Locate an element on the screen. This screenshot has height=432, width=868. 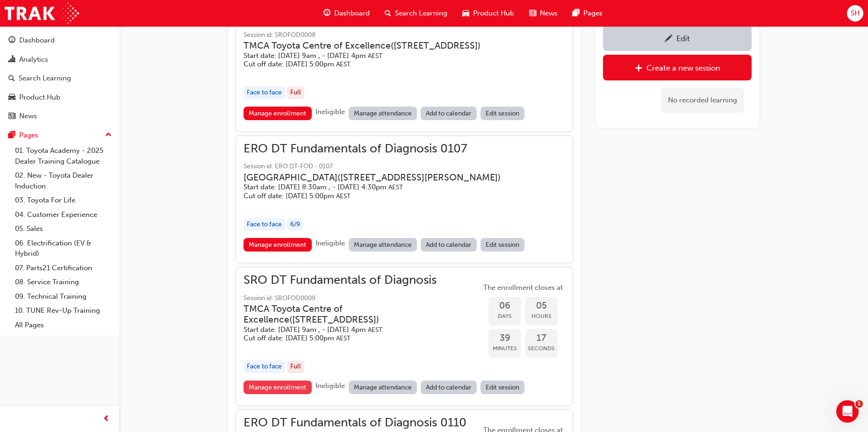
span: 06 is located at coordinates (505, 306).